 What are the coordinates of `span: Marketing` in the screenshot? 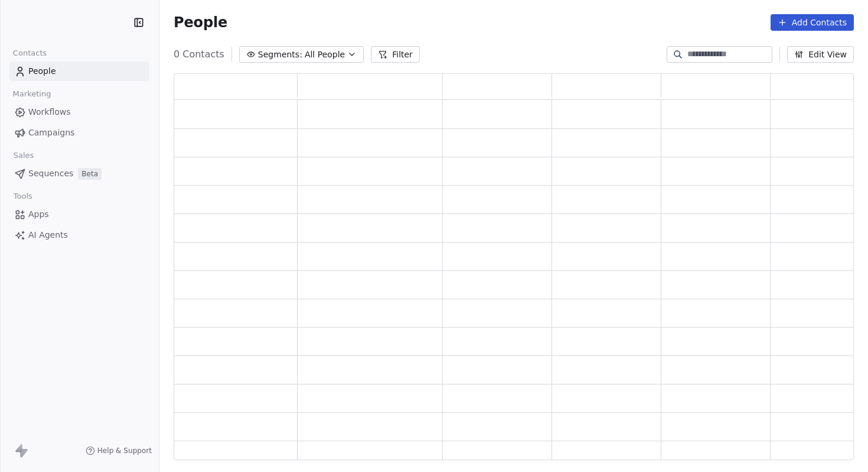 It's located at (32, 94).